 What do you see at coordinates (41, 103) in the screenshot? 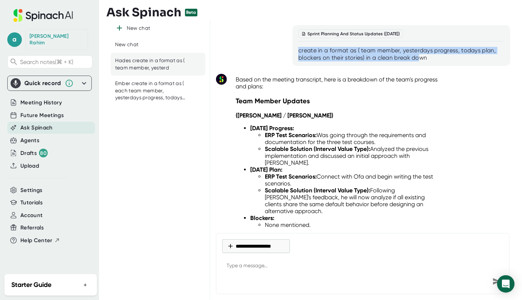
I see `span: Meeting History` at bounding box center [41, 103].